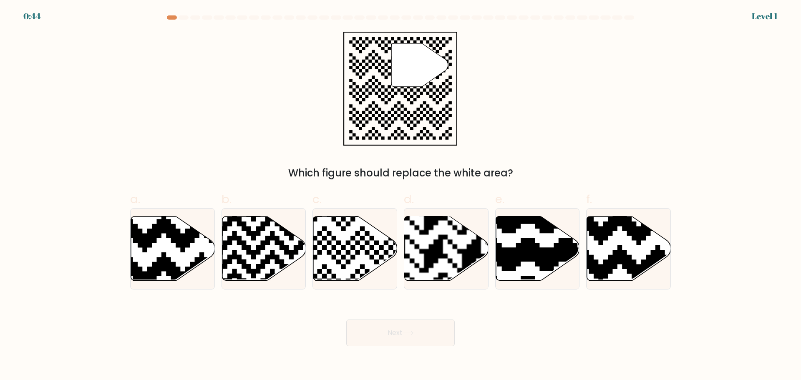  What do you see at coordinates (400, 173) in the screenshot?
I see `div: Which figure should replace the white area?` at bounding box center [400, 173].